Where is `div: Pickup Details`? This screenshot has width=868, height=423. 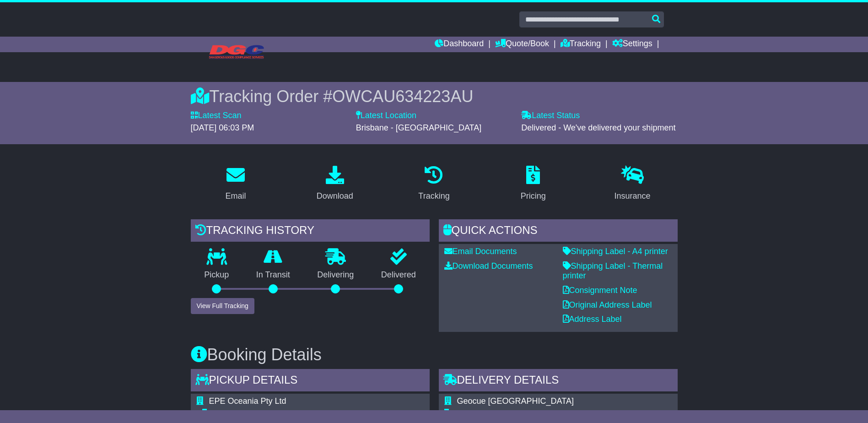 div: Pickup Details is located at coordinates (310, 381).